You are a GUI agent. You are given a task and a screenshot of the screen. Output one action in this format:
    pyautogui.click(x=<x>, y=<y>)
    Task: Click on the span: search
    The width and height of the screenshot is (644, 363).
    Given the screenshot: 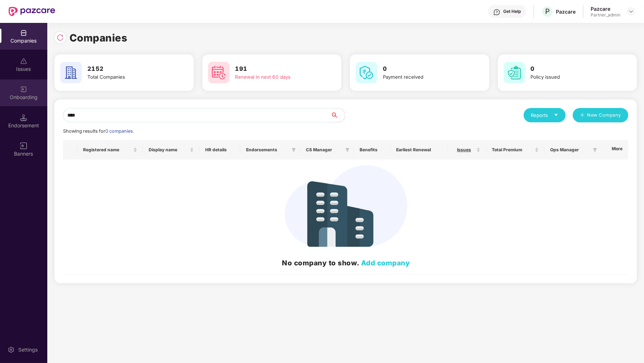 What is the action you would take?
    pyautogui.click(x=338, y=115)
    